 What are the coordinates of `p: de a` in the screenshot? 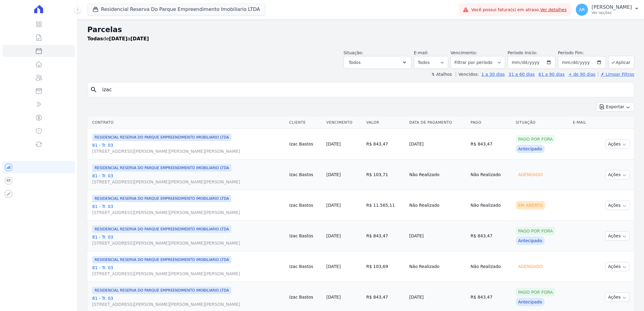 It's located at (118, 39).